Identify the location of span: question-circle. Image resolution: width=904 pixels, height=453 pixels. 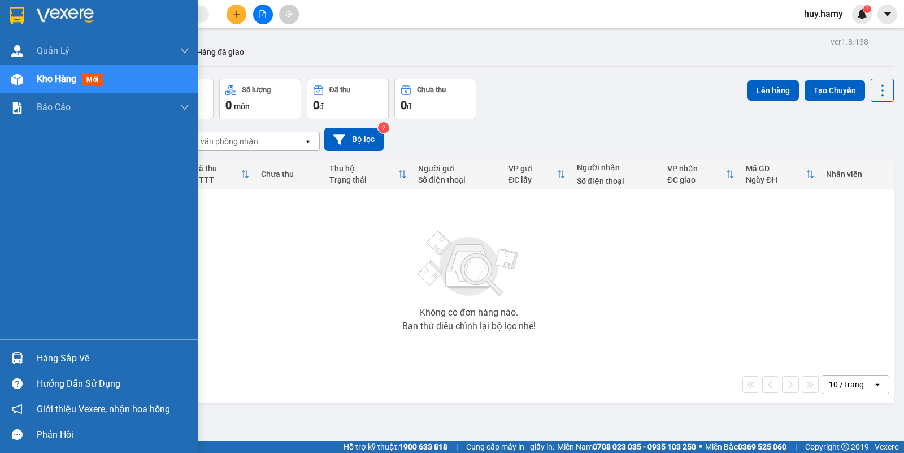
(17, 383).